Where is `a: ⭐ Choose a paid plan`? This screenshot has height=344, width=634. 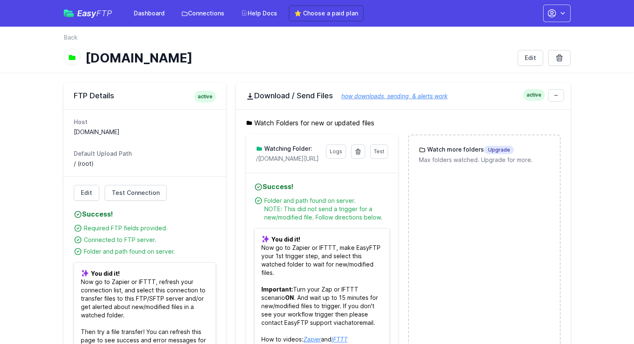
a: ⭐ Choose a paid plan is located at coordinates (326, 13).